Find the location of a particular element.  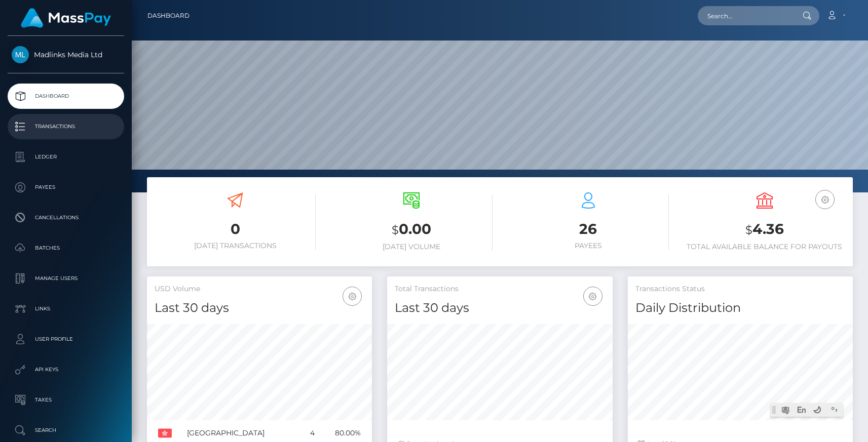

h4: Daily Distribution is located at coordinates (741, 308).